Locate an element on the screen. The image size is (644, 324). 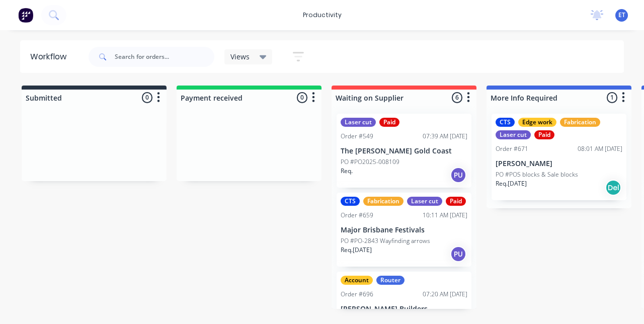
span: ET is located at coordinates (622, 16).